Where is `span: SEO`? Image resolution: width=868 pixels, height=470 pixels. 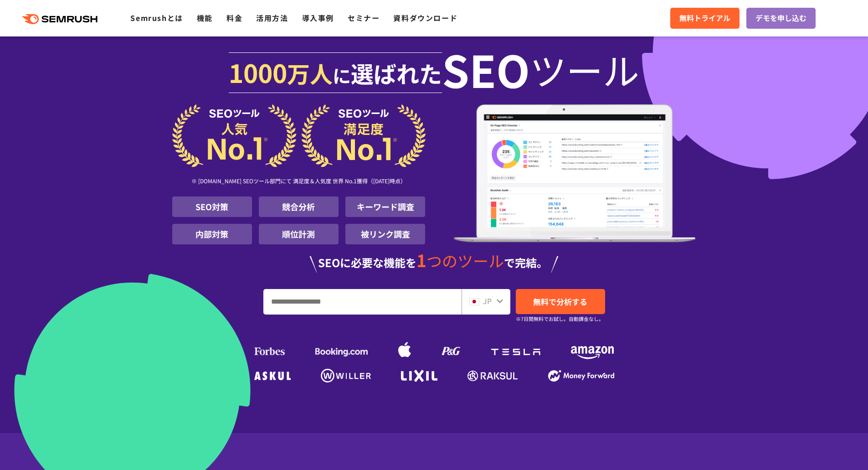
span: SEO is located at coordinates (486, 70).